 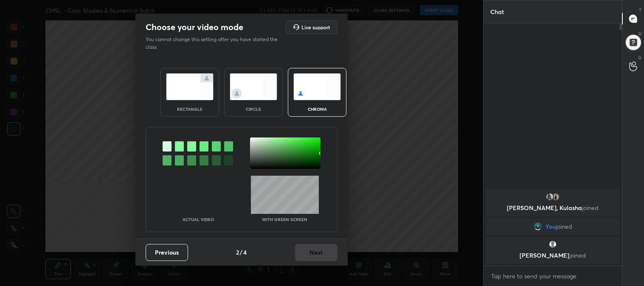 I want to click on p: You cannot change this setting after you have started the class, so click(x=214, y=43).